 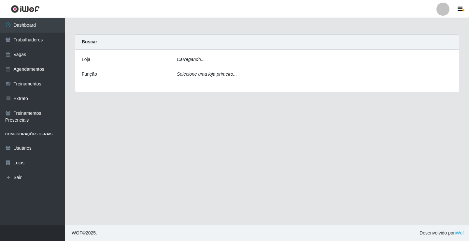 What do you see at coordinates (460, 233) in the screenshot?
I see `a: iWof` at bounding box center [460, 233].